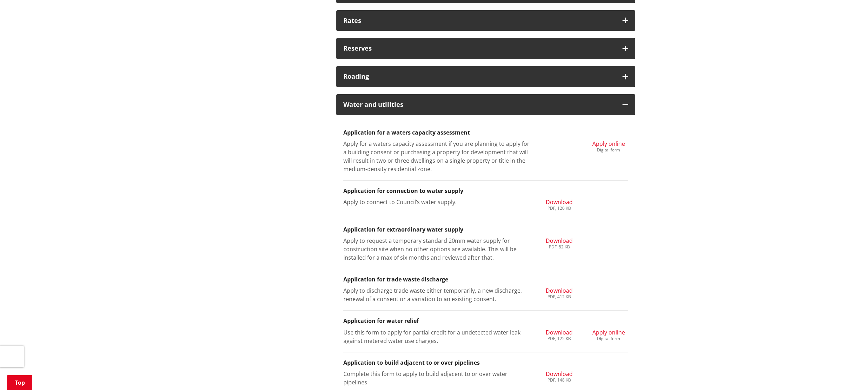 The image size is (868, 390). I want to click on p: Apply to request a temporary standard 20mm water supply for construction site when no other optio..., so click(436, 249).